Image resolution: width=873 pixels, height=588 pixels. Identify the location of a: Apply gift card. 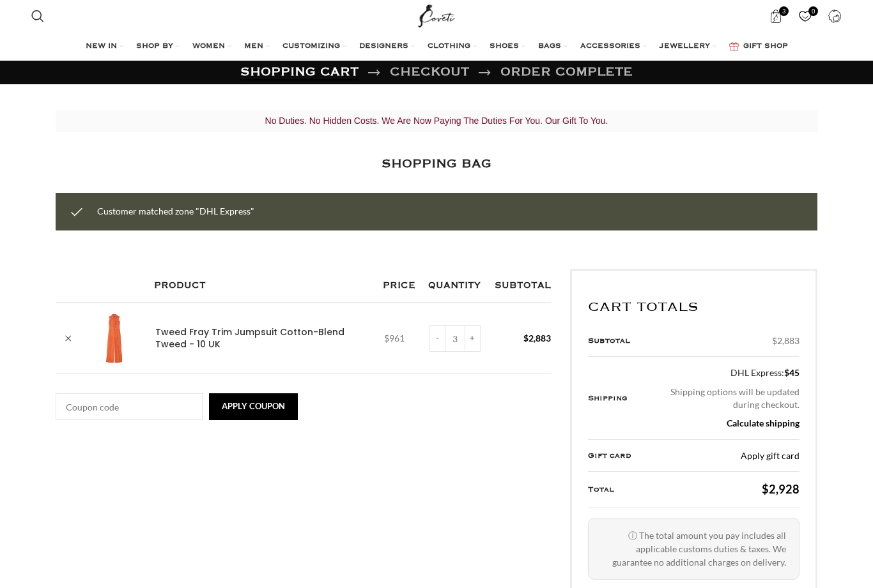
(770, 456).